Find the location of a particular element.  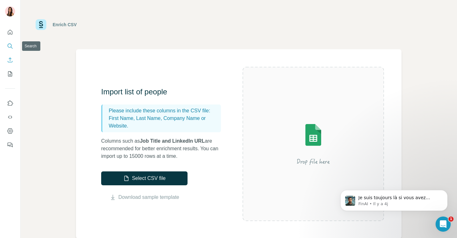

h3: Import list of people is located at coordinates (164, 92).